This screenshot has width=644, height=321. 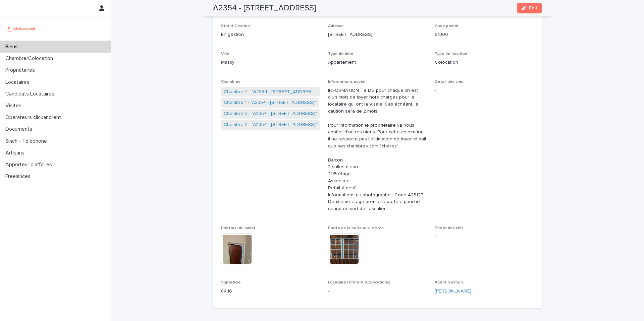 What do you see at coordinates (356, 228) in the screenshot?
I see `span: Photo de la boîte aux lettres` at bounding box center [356, 228].